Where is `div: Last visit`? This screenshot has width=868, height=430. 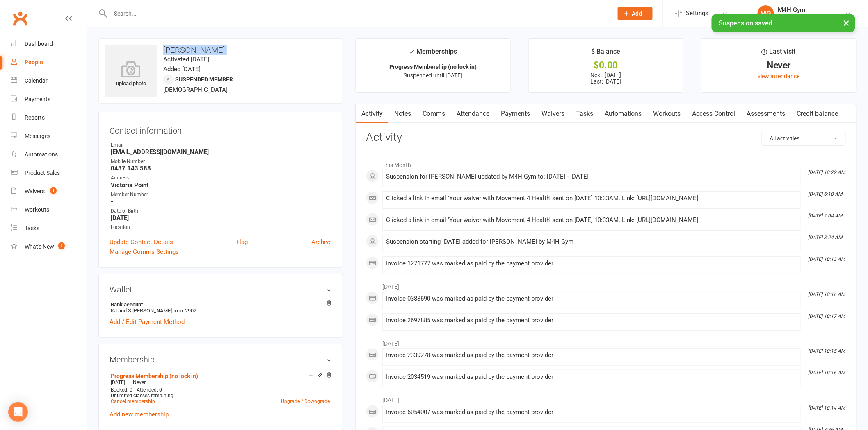 div: Last visit is located at coordinates (778, 54).